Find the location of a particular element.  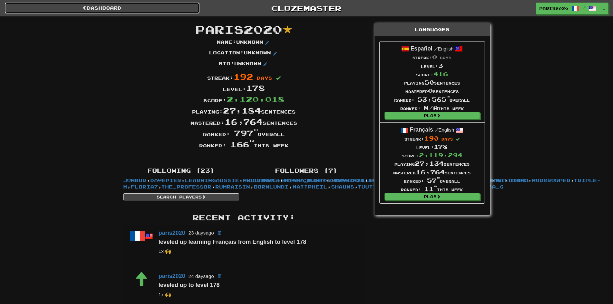

a: bornlundi is located at coordinates (271, 187).